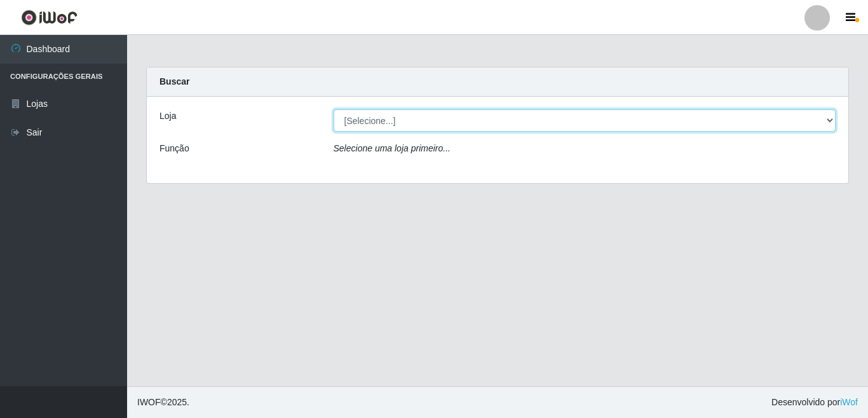 Image resolution: width=868 pixels, height=418 pixels. What do you see at coordinates (148, 402) in the screenshot?
I see `span: IWOF` at bounding box center [148, 402].